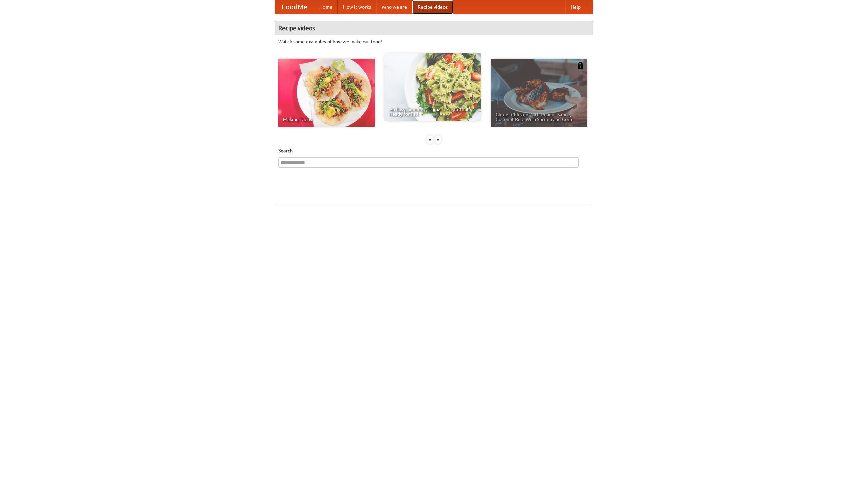 This screenshot has height=480, width=868. I want to click on a: Recipe videos, so click(433, 7).